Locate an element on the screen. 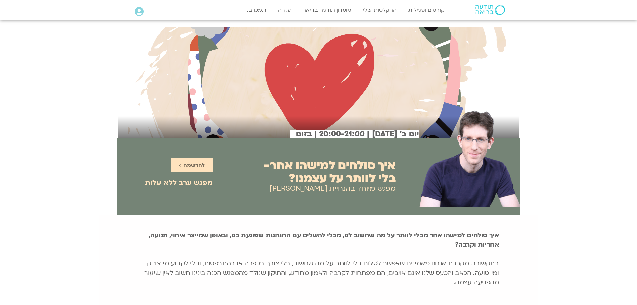 This screenshot has height=305, width=637. a: תמכו בנו is located at coordinates (256, 10).